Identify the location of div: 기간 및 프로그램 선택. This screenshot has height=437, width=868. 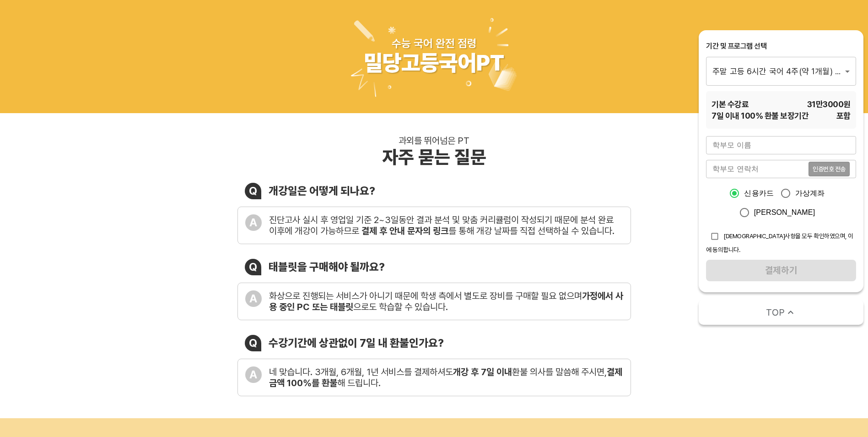
(781, 46).